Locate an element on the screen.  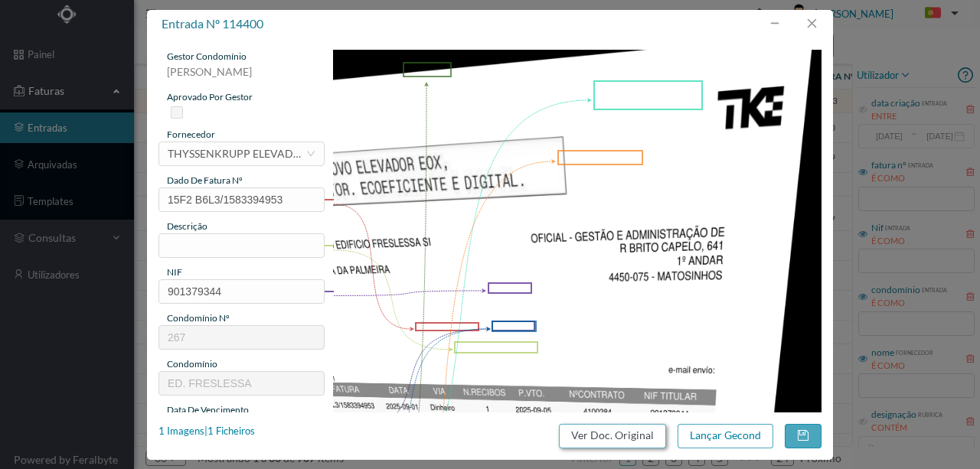
button: PT is located at coordinates (938, 14).